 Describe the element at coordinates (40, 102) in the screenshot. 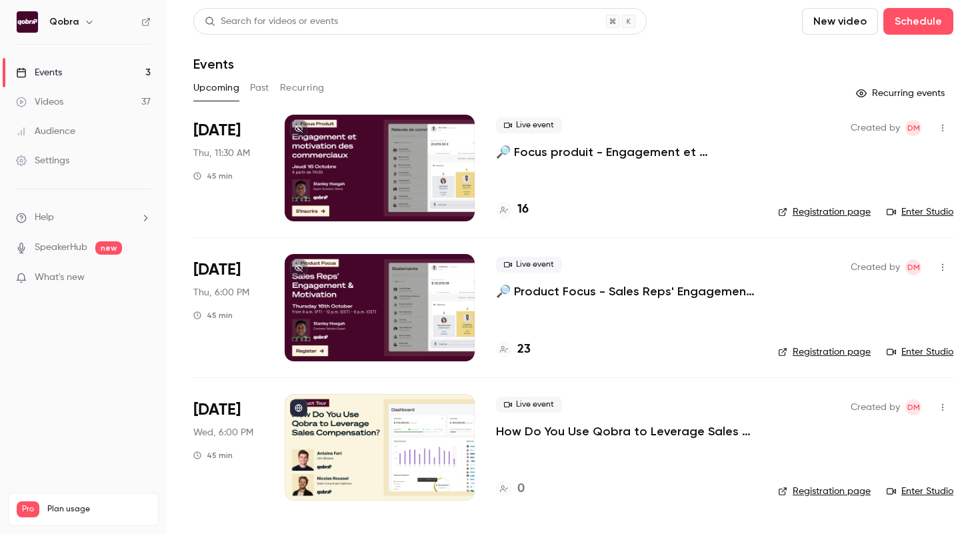

I see `div: Videos` at that location.